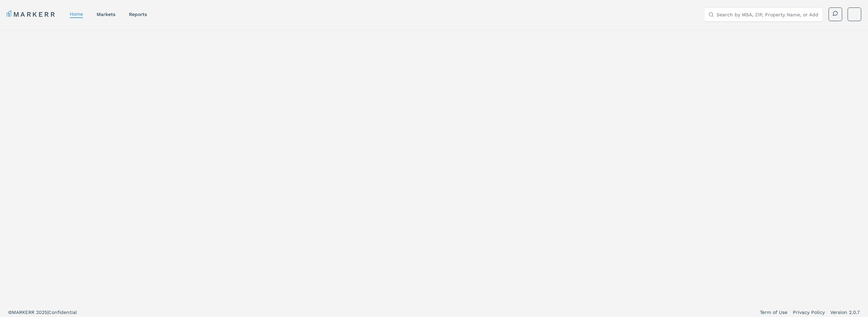 The image size is (868, 317). I want to click on a: home, so click(76, 14).